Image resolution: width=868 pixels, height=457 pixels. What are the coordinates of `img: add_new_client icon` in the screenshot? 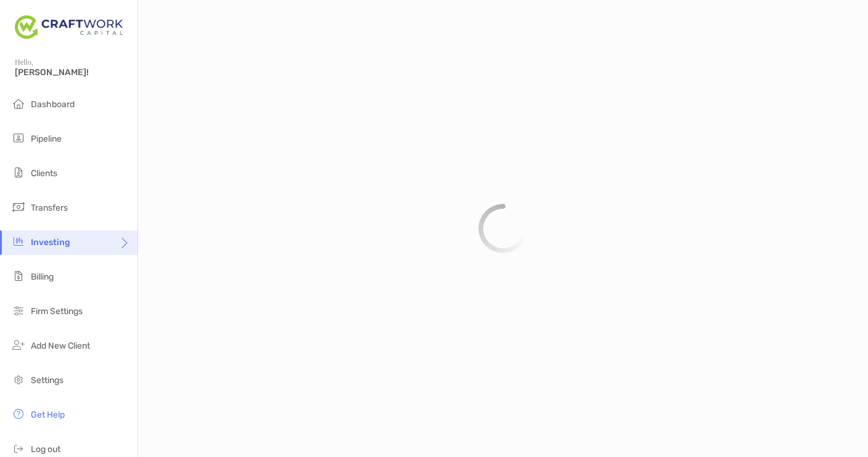 It's located at (19, 345).